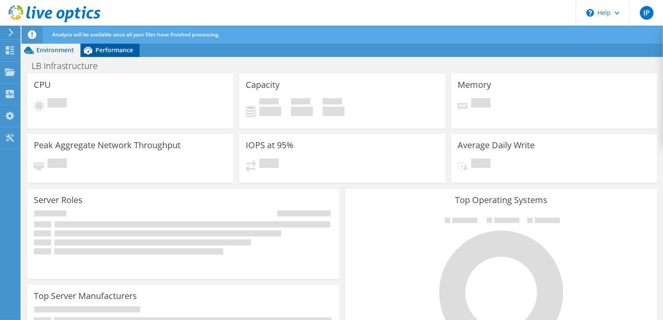 Image resolution: width=663 pixels, height=320 pixels. Describe the element at coordinates (262, 85) in the screenshot. I see `h3: Capacity` at that location.